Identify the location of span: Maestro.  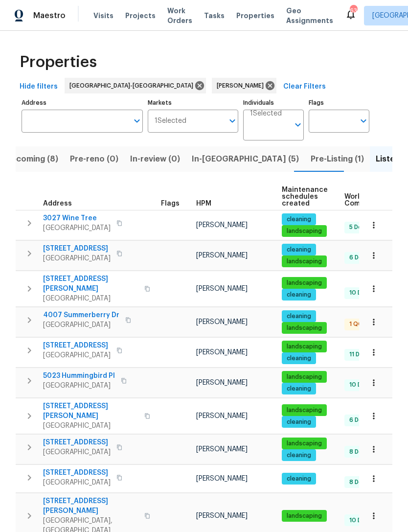
(49, 16).